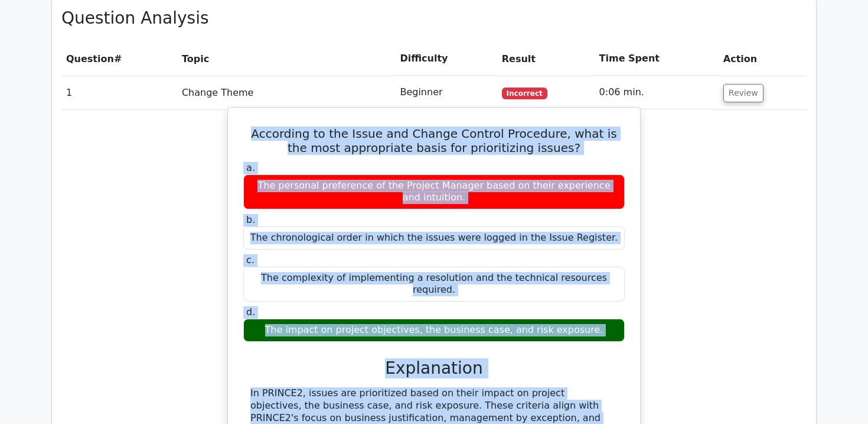  Describe the element at coordinates (762, 59) in the screenshot. I see `th: Action` at that location.